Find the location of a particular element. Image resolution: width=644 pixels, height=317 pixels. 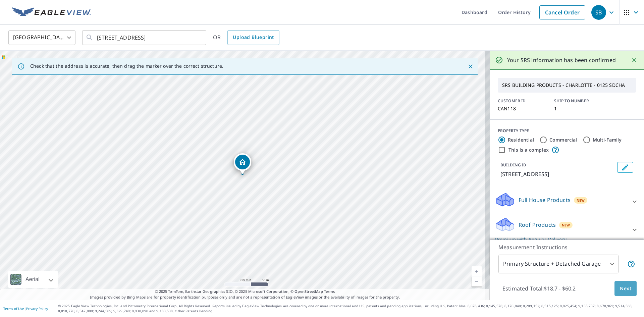

div: OR is located at coordinates (246, 38).